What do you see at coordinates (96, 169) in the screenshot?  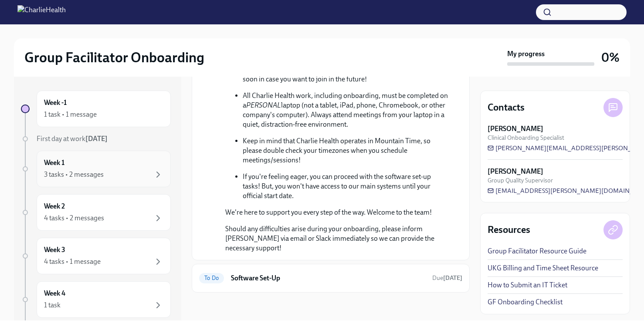 I see `a: Week 13 tasks • 2 messages` at bounding box center [96, 169].